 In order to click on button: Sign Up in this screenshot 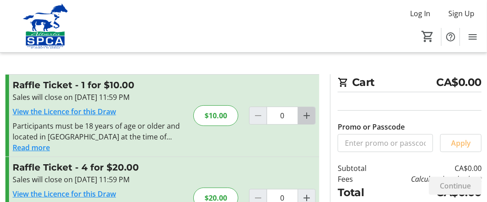, I will do `click(461, 13)`.